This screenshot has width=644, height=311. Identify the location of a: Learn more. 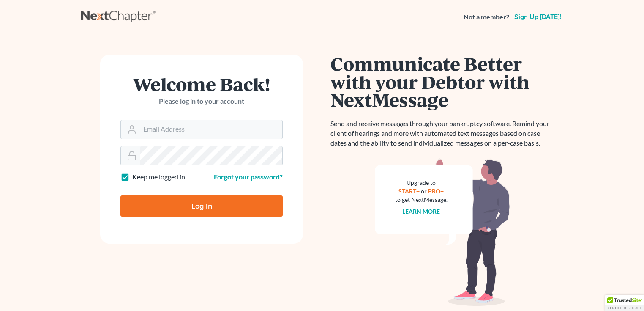
(421, 211).